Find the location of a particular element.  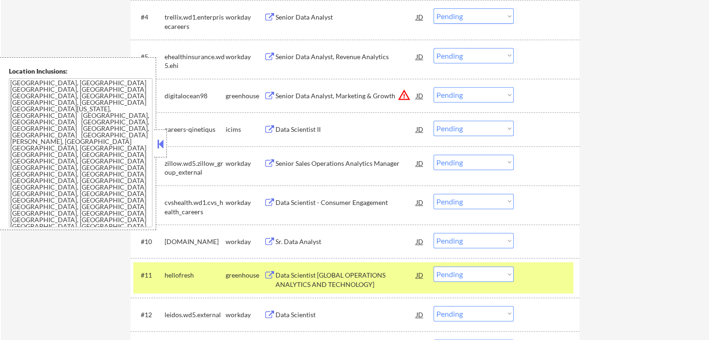

div: icims is located at coordinates (245, 130).